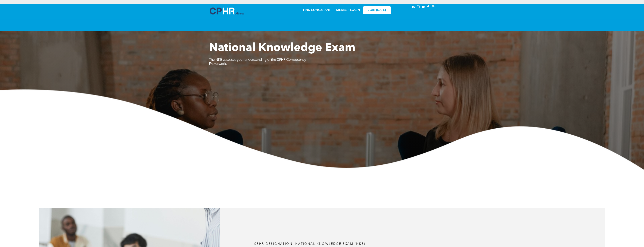 This screenshot has width=644, height=247. Describe the element at coordinates (257, 62) in the screenshot. I see `span: The NKE assesses your understanding of the CPHR Competency Framework.` at that location.